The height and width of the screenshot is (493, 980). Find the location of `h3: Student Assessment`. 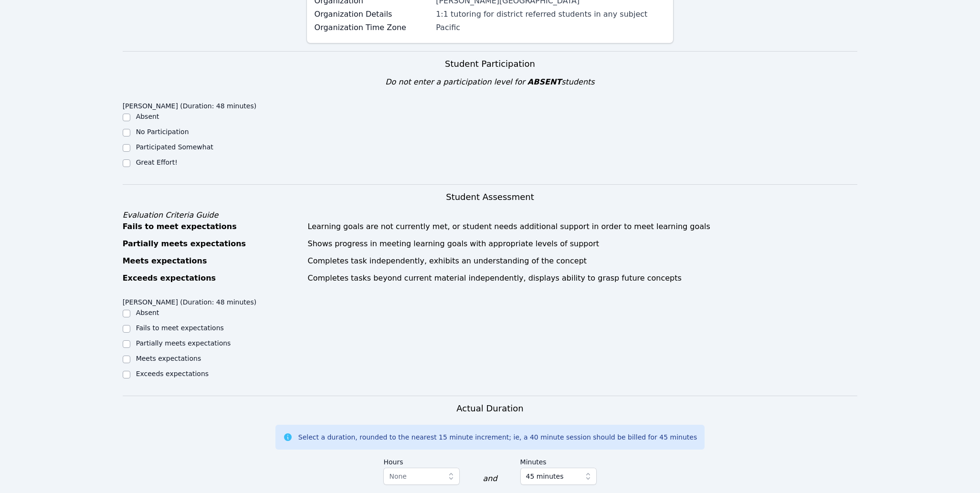

h3: Student Assessment is located at coordinates (490, 197).